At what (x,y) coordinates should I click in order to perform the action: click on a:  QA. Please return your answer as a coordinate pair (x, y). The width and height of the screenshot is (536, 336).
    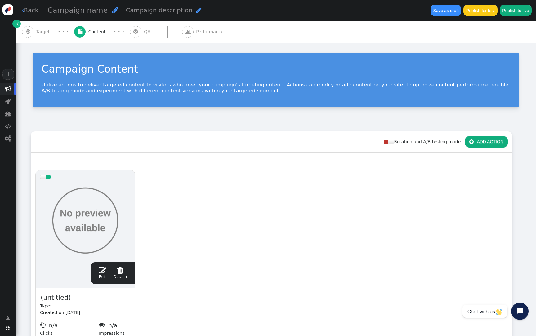
    Looking at the image, I should click on (156, 32).